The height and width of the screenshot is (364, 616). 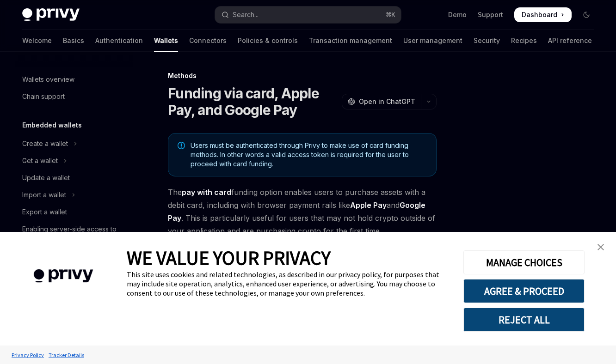 I want to click on div: Search..., so click(x=246, y=15).